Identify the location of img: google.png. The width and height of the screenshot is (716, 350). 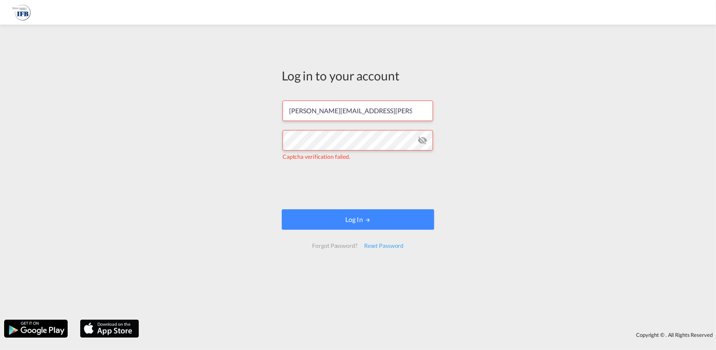
(36, 328).